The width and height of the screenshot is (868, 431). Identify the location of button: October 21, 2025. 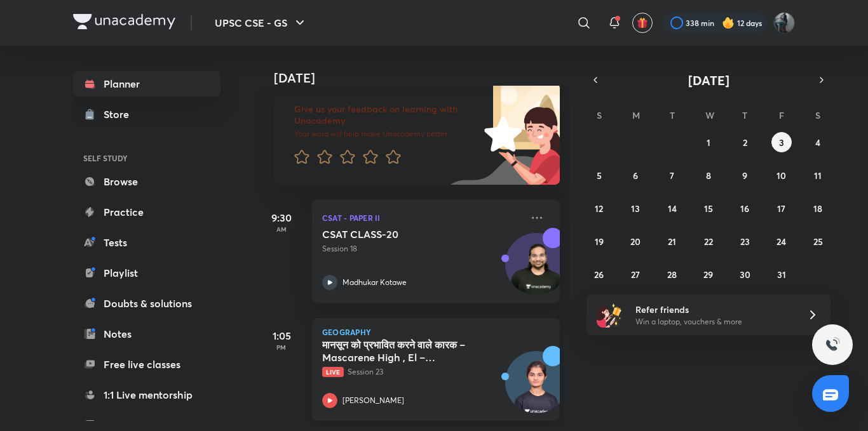
(672, 241).